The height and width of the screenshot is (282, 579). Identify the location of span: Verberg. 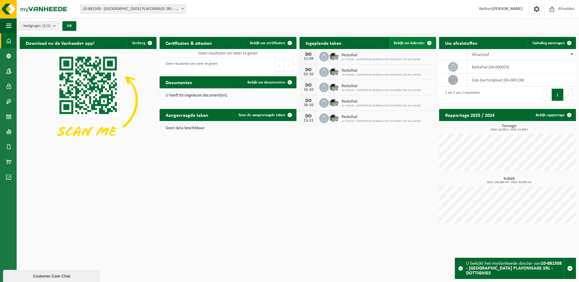
(139, 43).